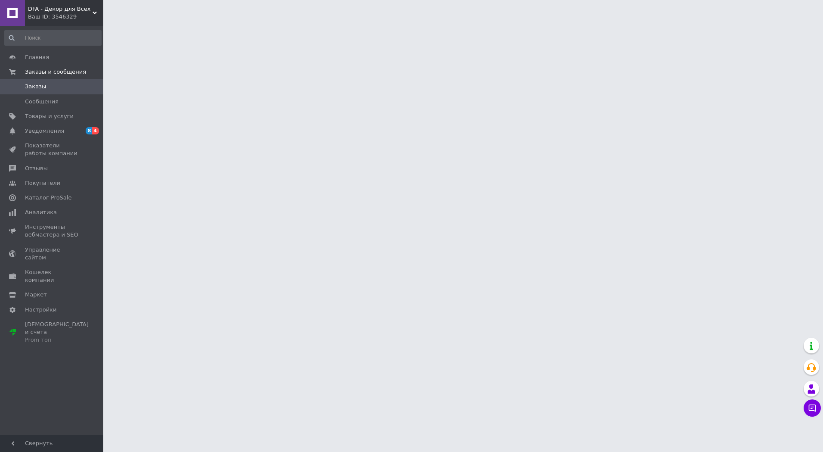  What do you see at coordinates (41, 212) in the screenshot?
I see `span: Аналитика` at bounding box center [41, 212].